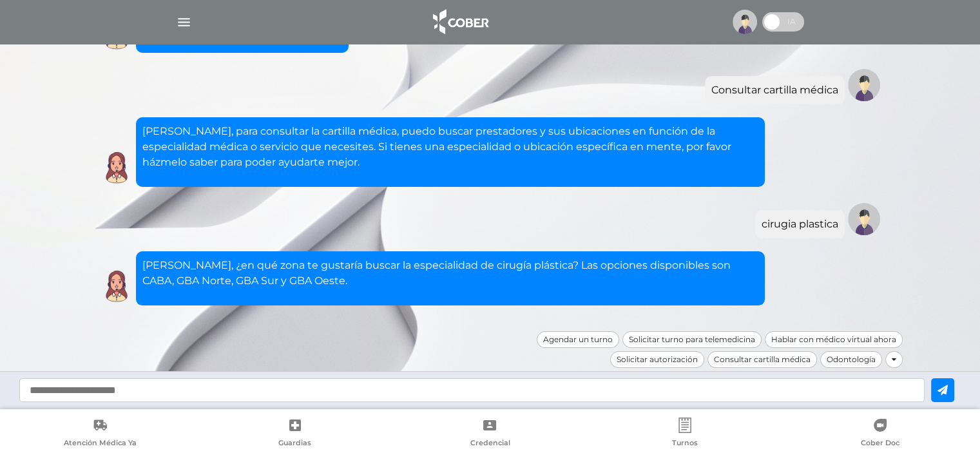 Image resolution: width=980 pixels, height=453 pixels. Describe the element at coordinates (490, 434) in the screenshot. I see `a: Credencial` at that location.